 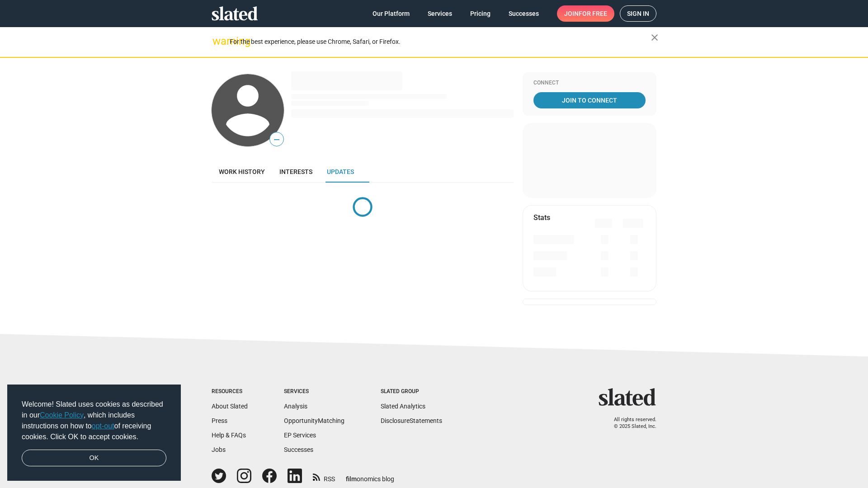 What do you see at coordinates (62, 415) in the screenshot?
I see `a: Cookie Policy` at bounding box center [62, 415].